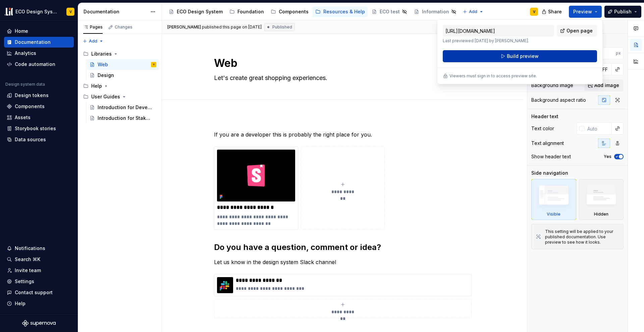 The width and height of the screenshot is (644, 332). I want to click on span: Open page, so click(579, 31).